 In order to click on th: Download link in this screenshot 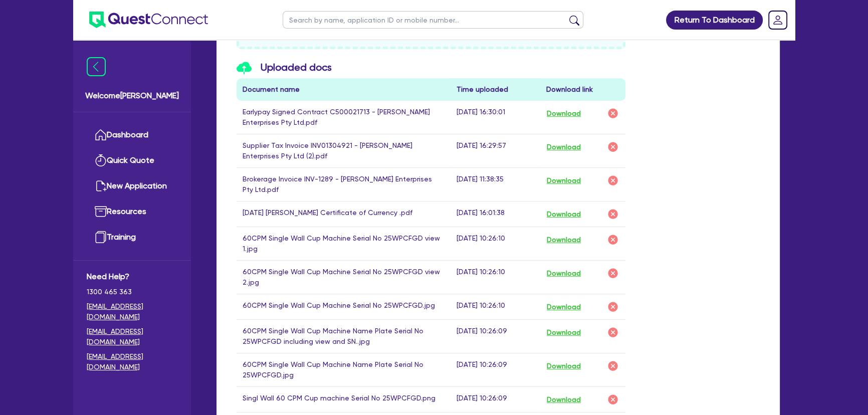, I will do `click(583, 89)`.